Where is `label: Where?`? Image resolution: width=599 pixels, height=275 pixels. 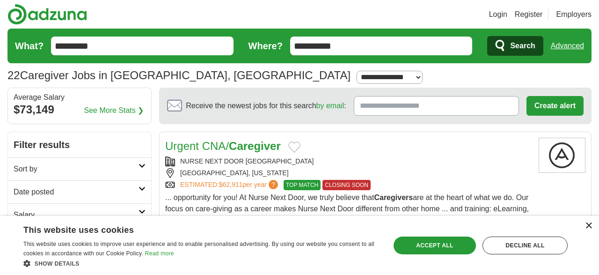
label: Where? is located at coordinates (265, 46).